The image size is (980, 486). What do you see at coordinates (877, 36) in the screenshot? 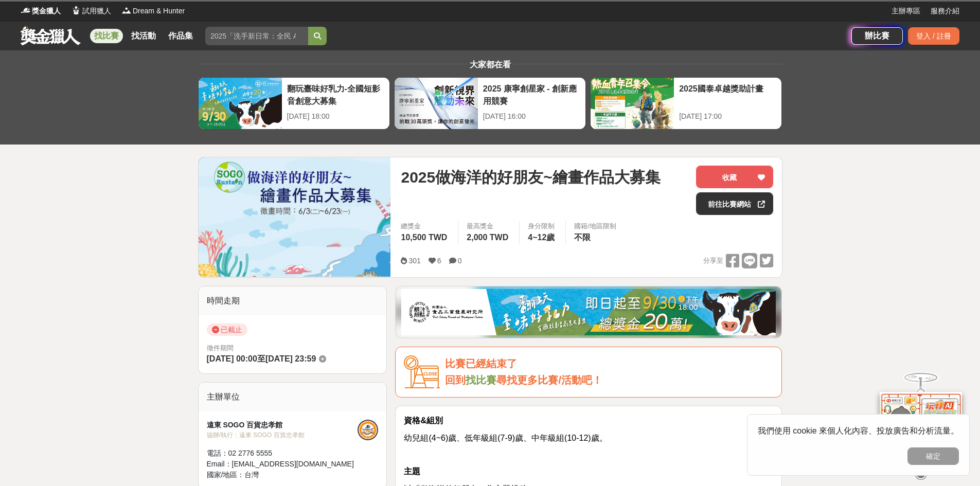
I see `a: 辦比賽` at bounding box center [877, 36].